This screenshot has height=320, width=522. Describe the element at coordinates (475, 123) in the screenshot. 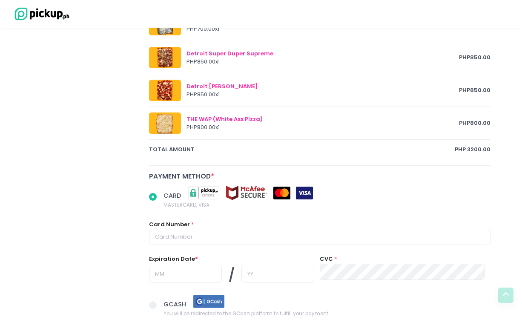

I see `span: PHP 800.00` at that location.